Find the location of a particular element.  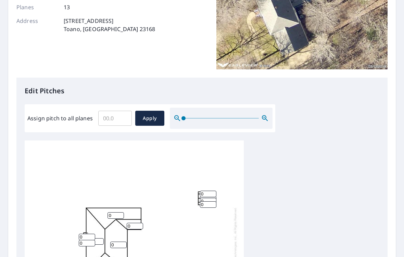

input: 00.0 is located at coordinates (115, 118).